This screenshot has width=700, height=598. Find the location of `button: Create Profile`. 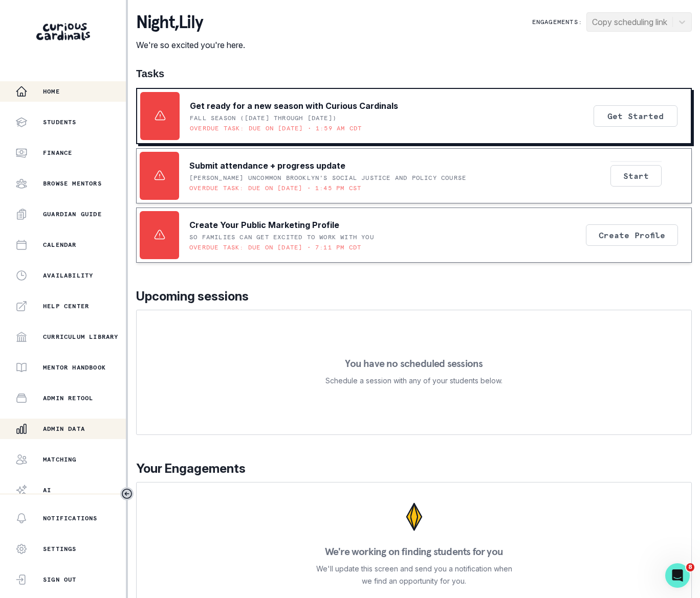

button: Create Profile is located at coordinates (632, 235).